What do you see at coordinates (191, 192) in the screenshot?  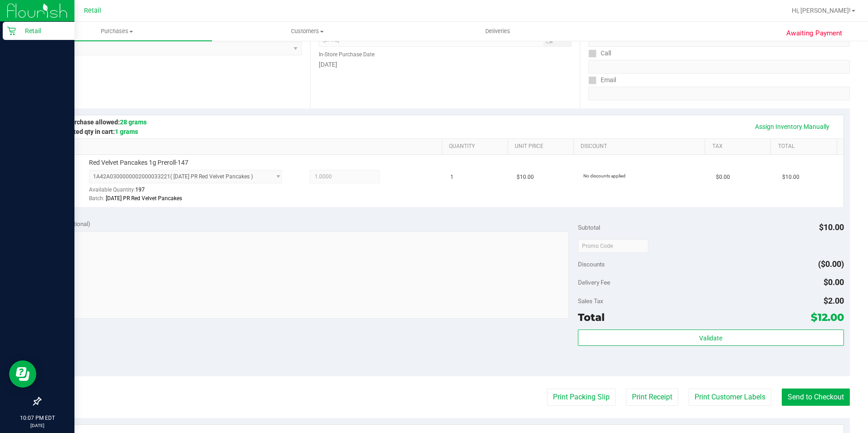 I see `div: Available Quantity:` at bounding box center [191, 192].